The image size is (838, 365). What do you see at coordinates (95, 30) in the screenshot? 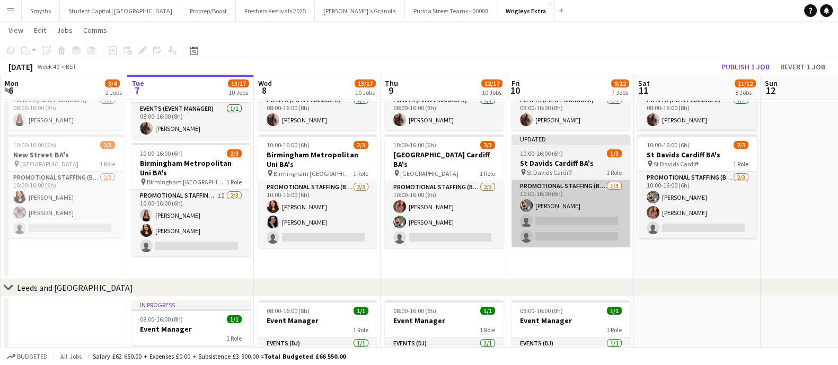
I see `a: Comms` at bounding box center [95, 30].